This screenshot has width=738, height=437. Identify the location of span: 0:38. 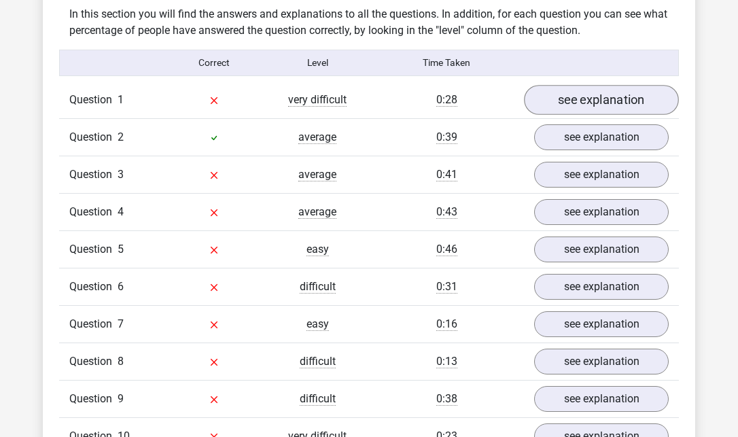
(446, 399).